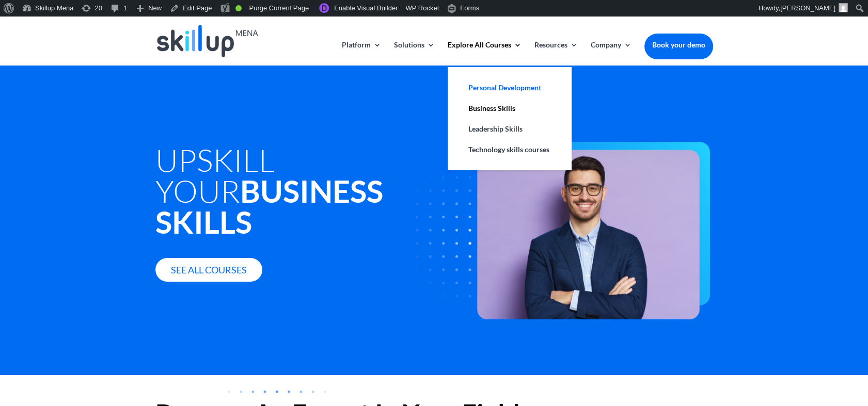 This screenshot has height=406, width=868. What do you see at coordinates (269, 207) in the screenshot?
I see `strong: Business Skills` at bounding box center [269, 207].